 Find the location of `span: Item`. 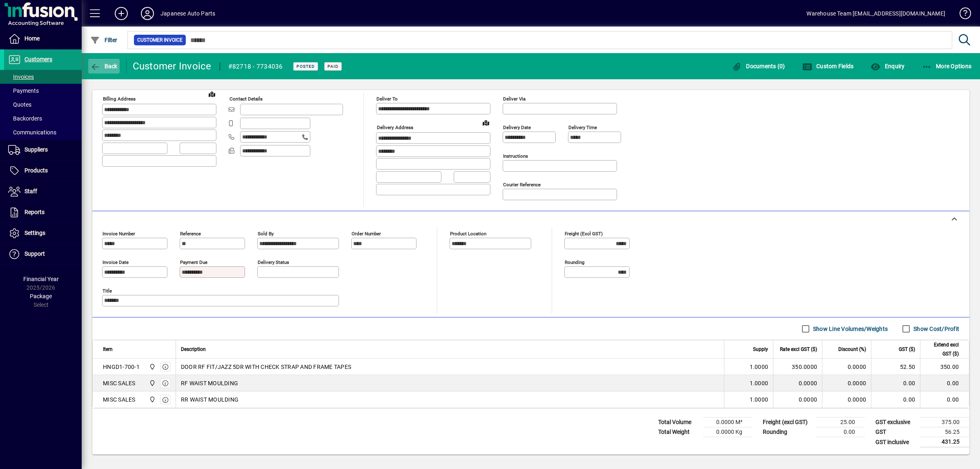

span: Item is located at coordinates (108, 349).